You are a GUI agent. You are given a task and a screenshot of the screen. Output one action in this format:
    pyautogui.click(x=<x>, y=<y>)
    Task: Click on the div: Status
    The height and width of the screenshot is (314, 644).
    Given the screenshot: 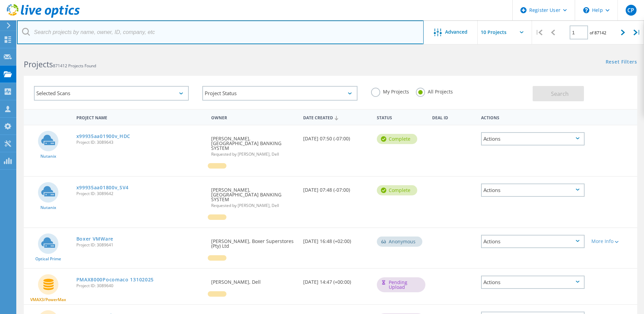 What is the action you would take?
    pyautogui.click(x=401, y=117)
    